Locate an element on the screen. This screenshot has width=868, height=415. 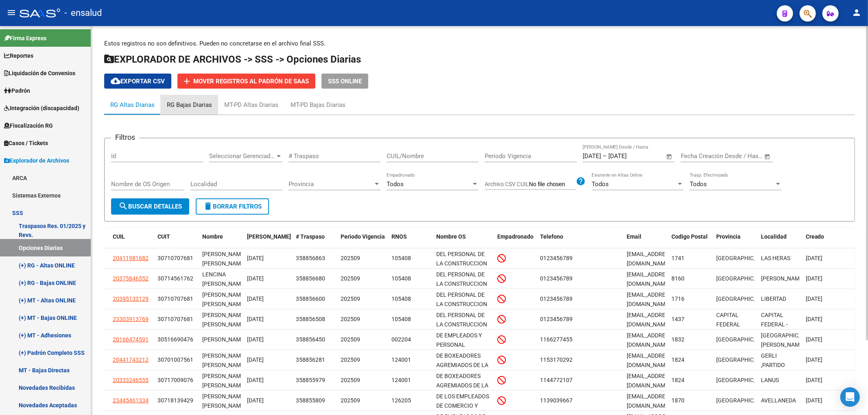
span: 358856863 is located at coordinates (310, 259).